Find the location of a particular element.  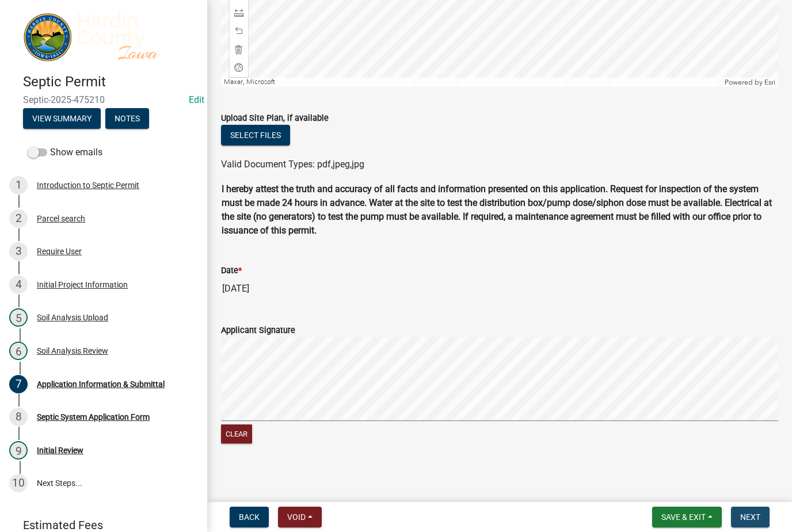

div: Require User is located at coordinates (59, 251).